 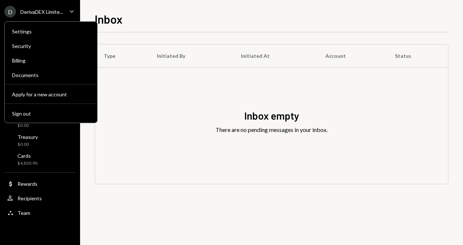 What do you see at coordinates (42, 12) in the screenshot?
I see `div: DerivaDEX Limite...` at bounding box center [42, 12].